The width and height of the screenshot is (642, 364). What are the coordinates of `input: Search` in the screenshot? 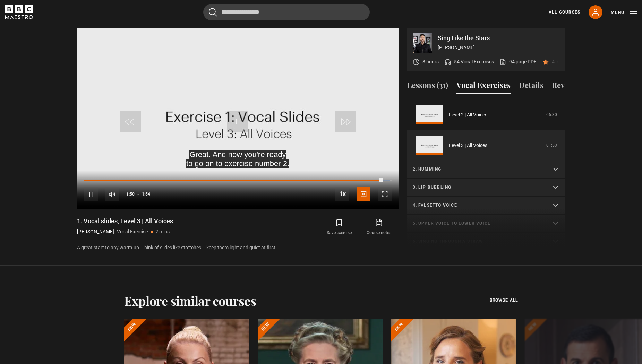 It's located at (286, 12).